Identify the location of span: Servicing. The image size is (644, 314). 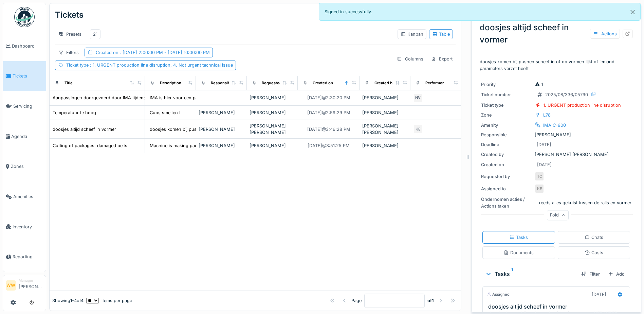
(28, 106).